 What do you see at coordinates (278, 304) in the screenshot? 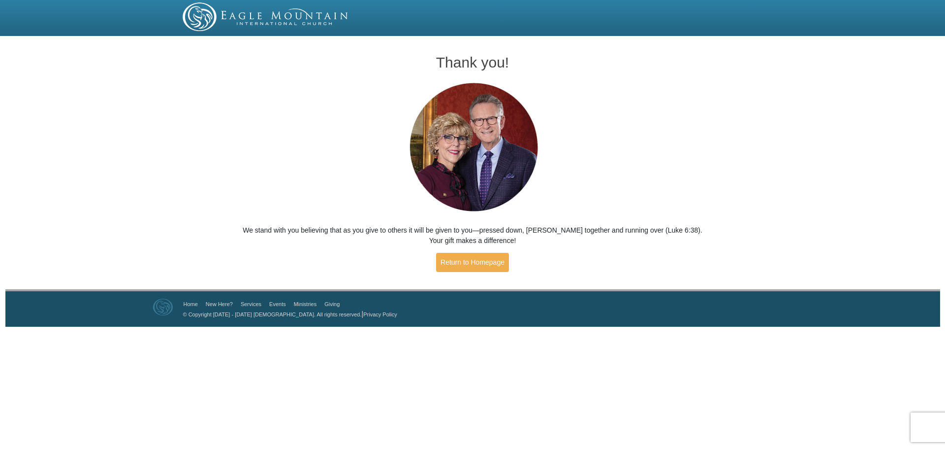
I see `a: Events` at bounding box center [278, 304].